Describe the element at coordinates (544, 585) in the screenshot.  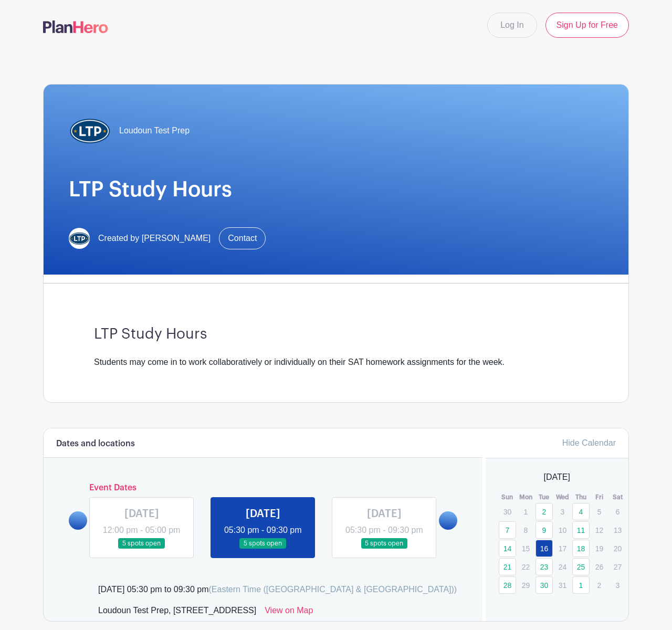
I see `a: 30` at that location.